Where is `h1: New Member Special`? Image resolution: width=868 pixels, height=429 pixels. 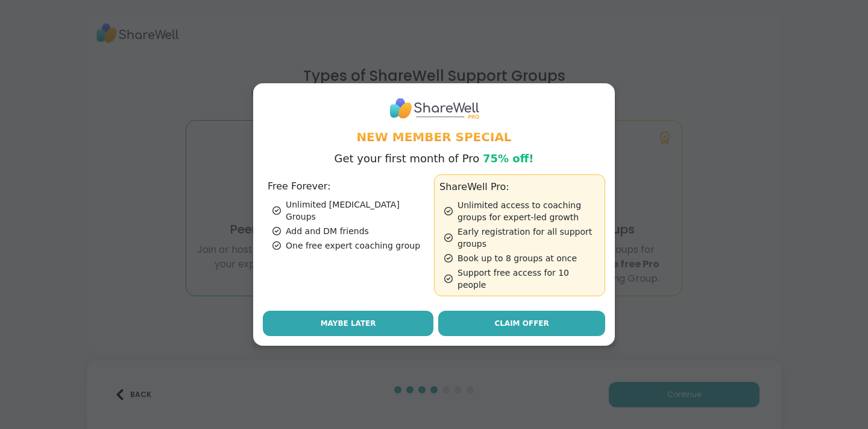
h1: New Member Special is located at coordinates (434, 137).